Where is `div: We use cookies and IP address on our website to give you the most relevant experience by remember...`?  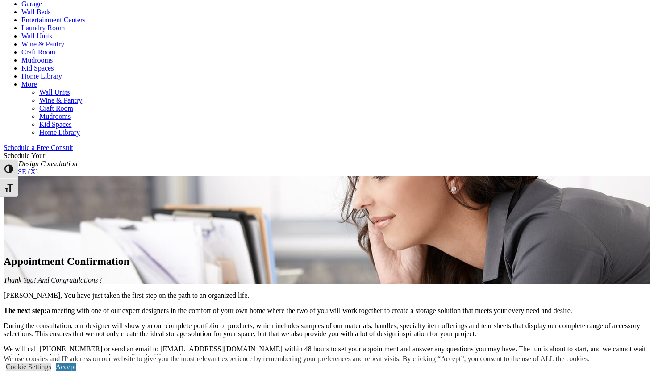
div: We use cookies and IP address on our website to give you the most relevant experience by remember... is located at coordinates (296, 359).